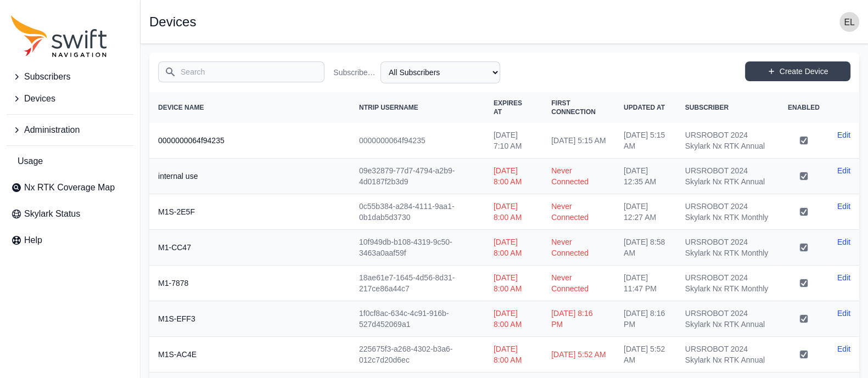  What do you see at coordinates (69, 130) in the screenshot?
I see `button: Administration` at bounding box center [69, 130].